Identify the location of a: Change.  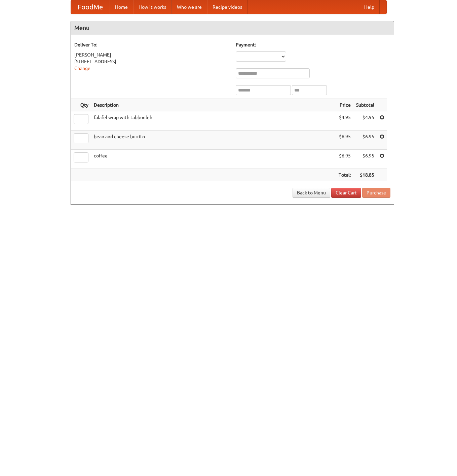
(82, 68).